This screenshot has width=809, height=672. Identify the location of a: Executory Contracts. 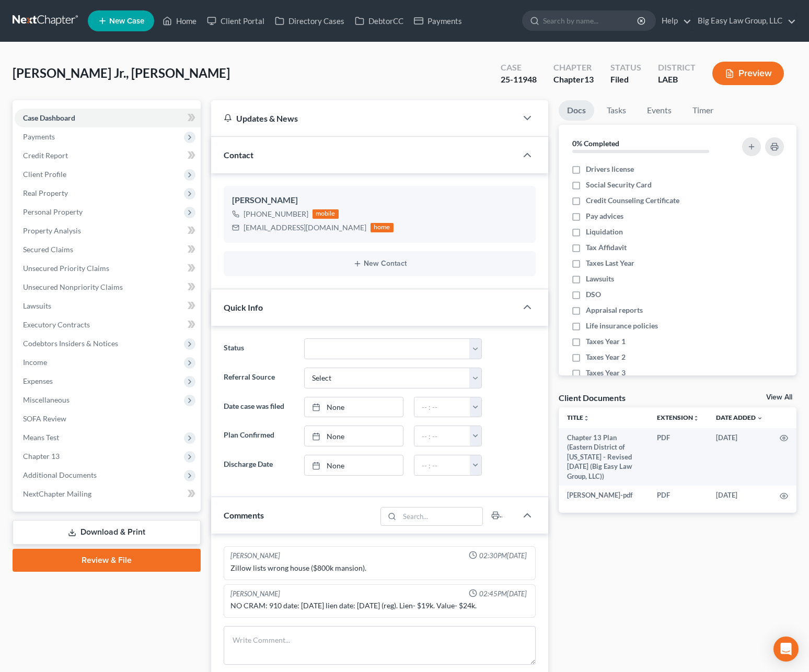
(107, 325).